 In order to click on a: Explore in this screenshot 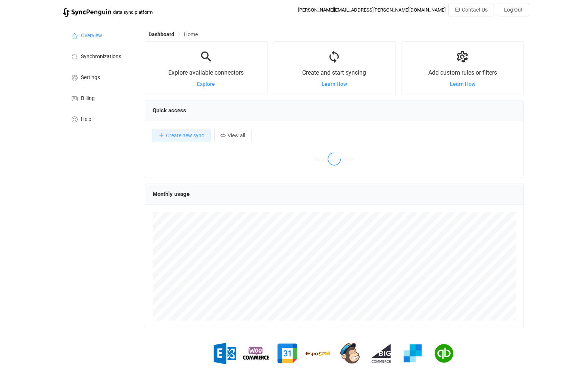, I will do `click(206, 84)`.